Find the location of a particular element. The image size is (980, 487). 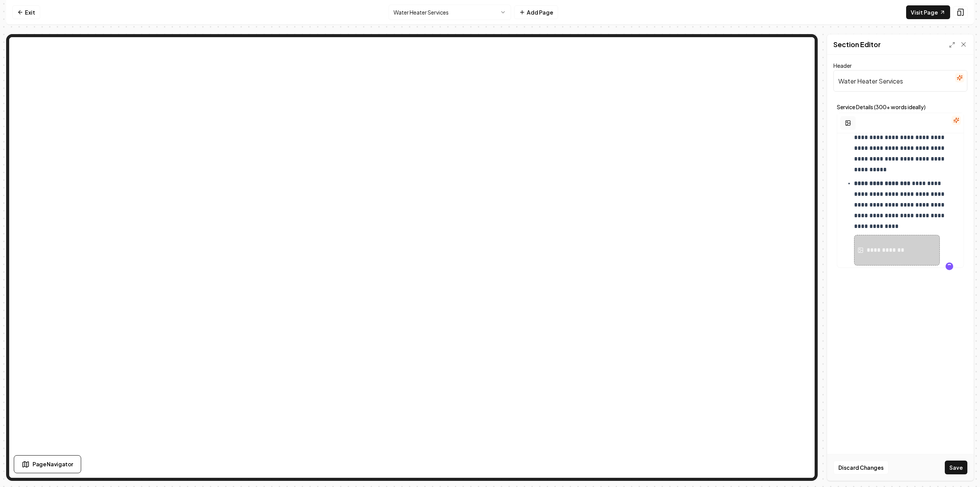

button: Discard Changes is located at coordinates (861, 467).